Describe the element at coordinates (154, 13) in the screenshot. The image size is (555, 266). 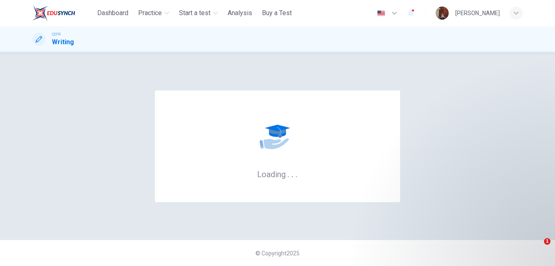
I see `button: Practice` at that location.